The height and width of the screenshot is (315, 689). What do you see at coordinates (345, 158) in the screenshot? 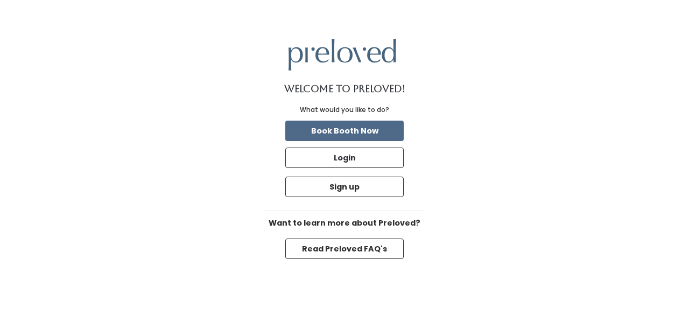
I see `a: Login` at bounding box center [345, 158].